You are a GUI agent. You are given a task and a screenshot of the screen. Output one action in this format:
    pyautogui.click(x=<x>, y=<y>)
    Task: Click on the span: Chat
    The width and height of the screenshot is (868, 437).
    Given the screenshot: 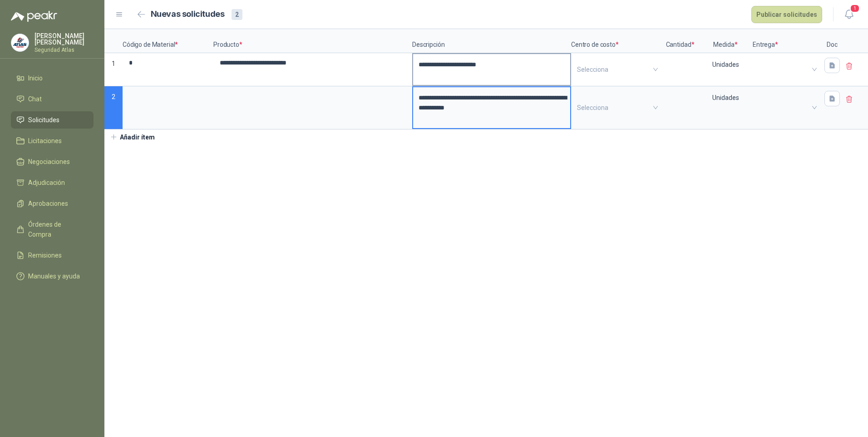 What is the action you would take?
    pyautogui.click(x=35, y=99)
    